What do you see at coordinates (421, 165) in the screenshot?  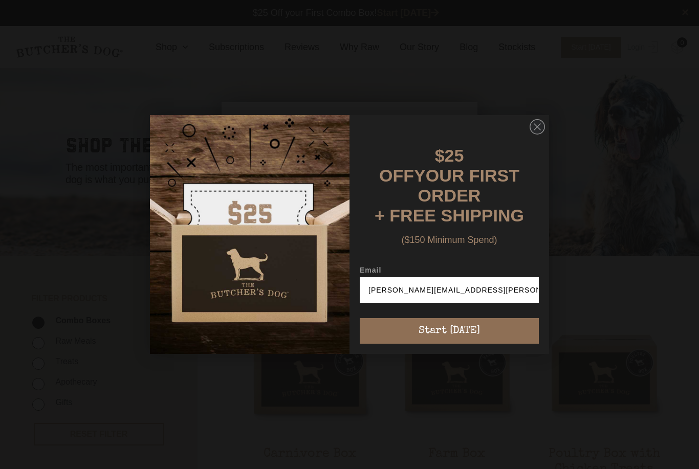 I see `span: $25 OFF` at bounding box center [421, 165].